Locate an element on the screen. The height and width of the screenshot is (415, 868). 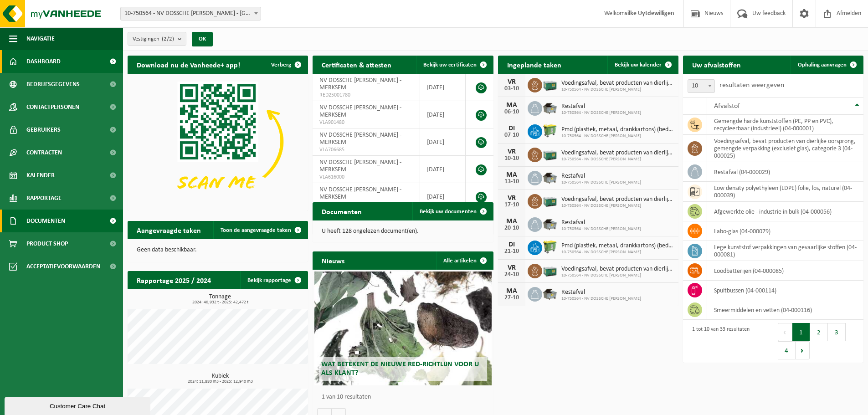
button: Vestigingen(2/2) is located at coordinates (157, 38).